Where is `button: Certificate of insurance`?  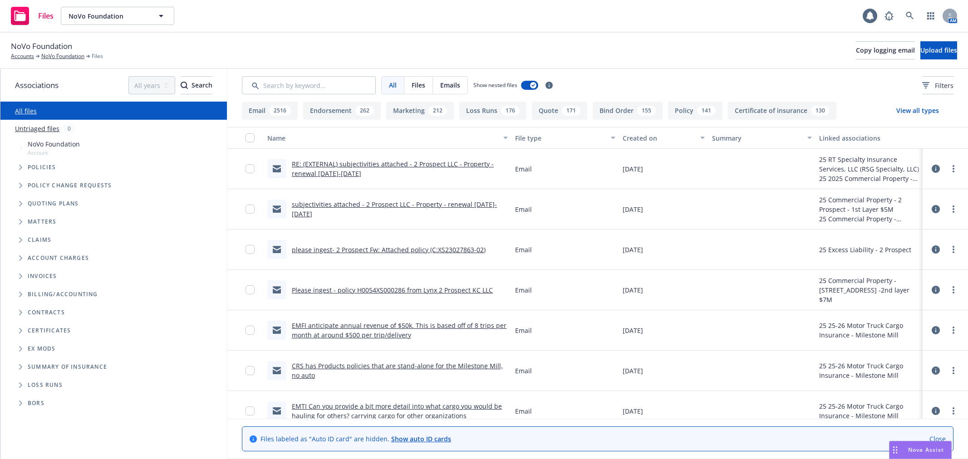
button: Certificate of insurance is located at coordinates (782, 111).